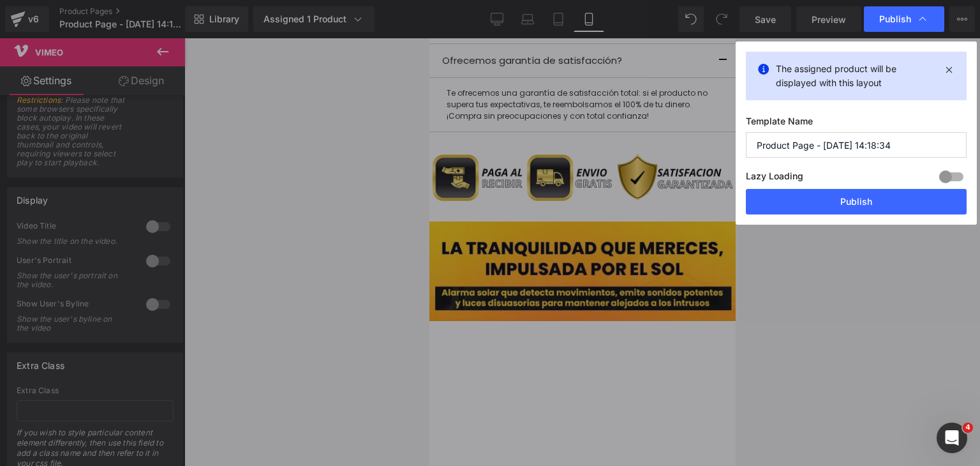 The height and width of the screenshot is (466, 980). What do you see at coordinates (968, 428) in the screenshot?
I see `span: 4` at bounding box center [968, 428].